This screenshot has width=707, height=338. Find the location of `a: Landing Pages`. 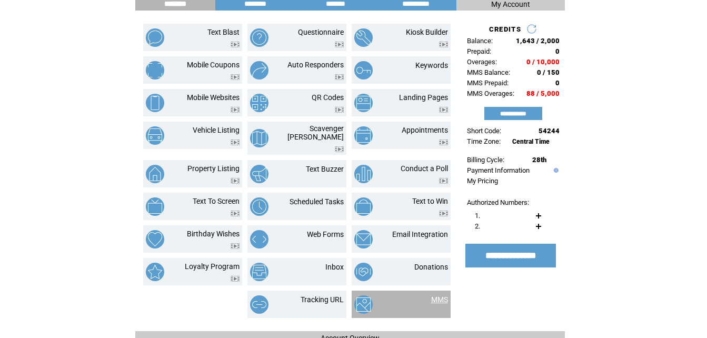

a: Landing Pages is located at coordinates (423, 97).